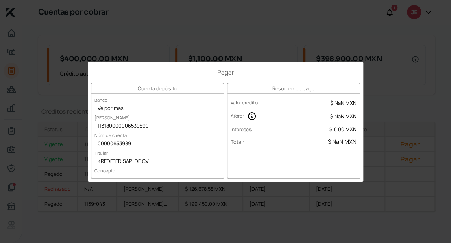 This screenshot has height=243, width=451. I want to click on label: Valor crédito :, so click(245, 103).